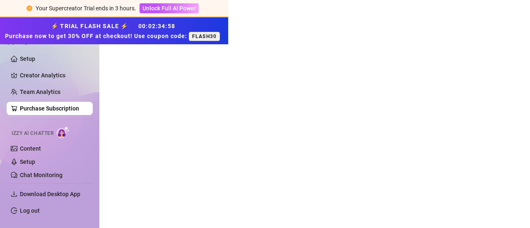  I want to click on a: Purchase Subscription, so click(53, 109).